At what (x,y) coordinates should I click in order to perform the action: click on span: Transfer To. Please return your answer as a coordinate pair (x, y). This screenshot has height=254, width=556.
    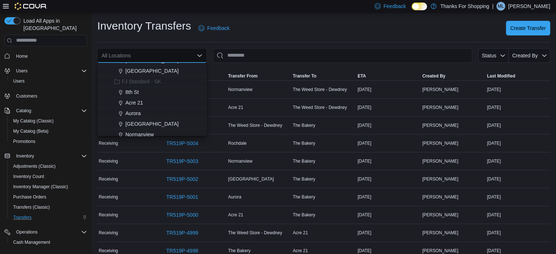
    Looking at the image, I should click on (304, 76).